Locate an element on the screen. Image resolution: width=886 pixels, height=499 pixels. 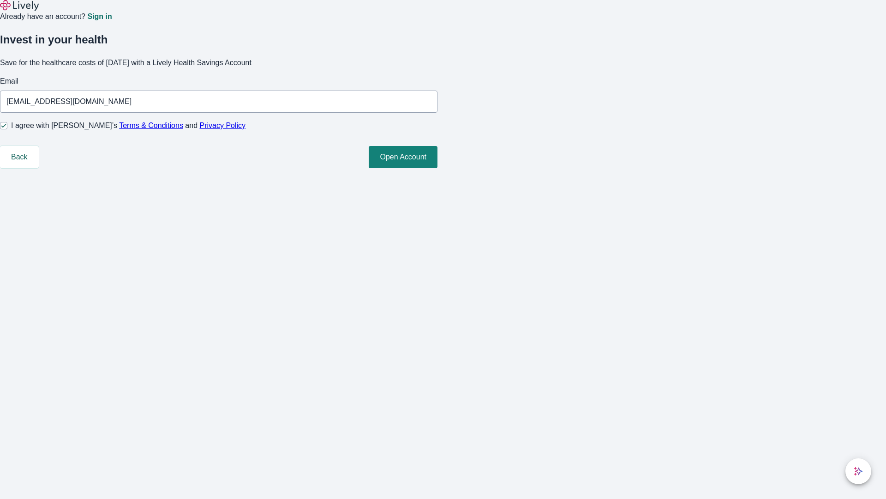
svg: Lively AI Assistant is located at coordinates (859, 471).